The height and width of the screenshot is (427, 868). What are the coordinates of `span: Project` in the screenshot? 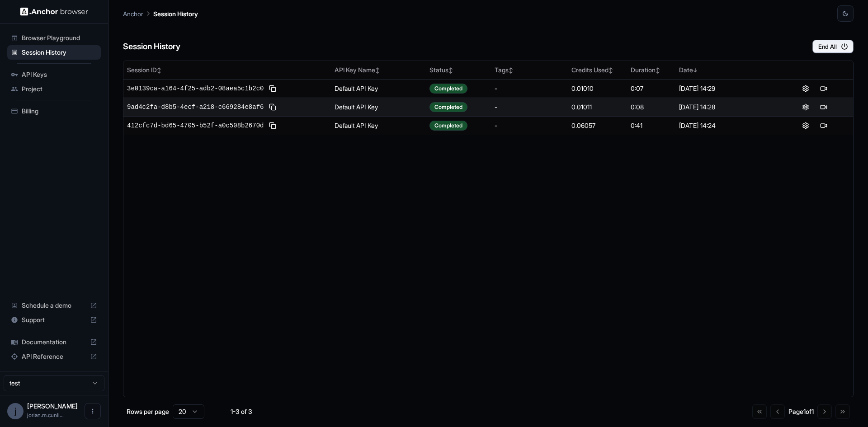 It's located at (59, 89).